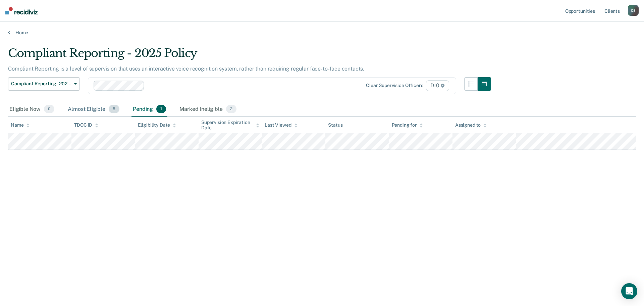 The image size is (644, 306). Describe the element at coordinates (322, 32) in the screenshot. I see `a: Home` at that location.